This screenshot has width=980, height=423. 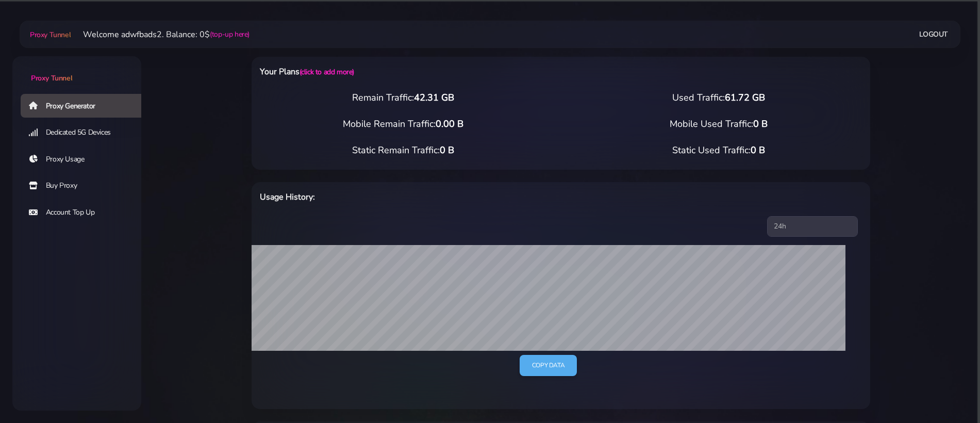 What do you see at coordinates (85, 185) in the screenshot?
I see `a: Buy Proxy` at bounding box center [85, 185].